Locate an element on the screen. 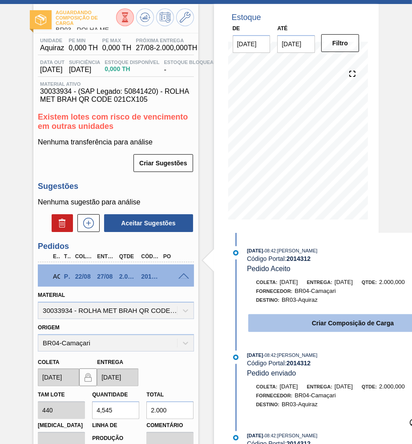  p: AC is located at coordinates (55, 276).